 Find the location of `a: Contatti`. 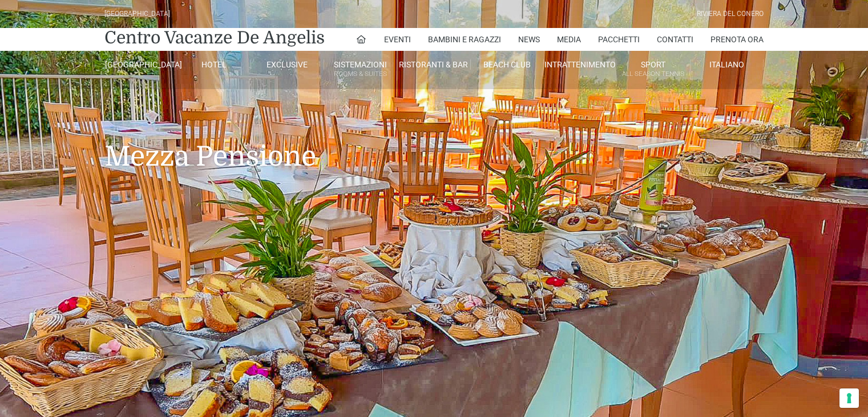

a: Contatti is located at coordinates (675, 40).